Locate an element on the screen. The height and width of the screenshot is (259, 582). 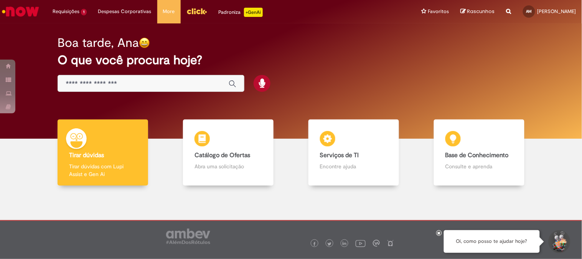
img: logo_footer_workplace.png is located at coordinates (377, 243).